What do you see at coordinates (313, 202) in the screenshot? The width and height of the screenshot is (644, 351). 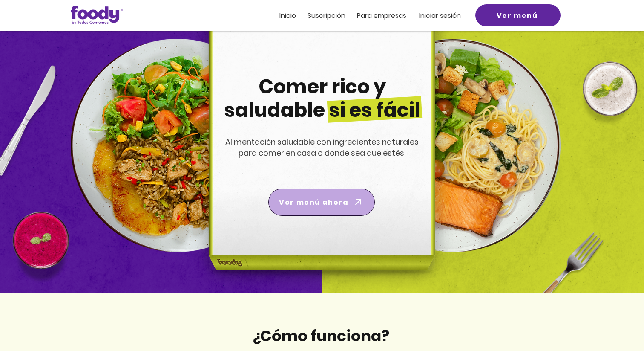 I see `span: Ver menú ahora` at bounding box center [313, 202].